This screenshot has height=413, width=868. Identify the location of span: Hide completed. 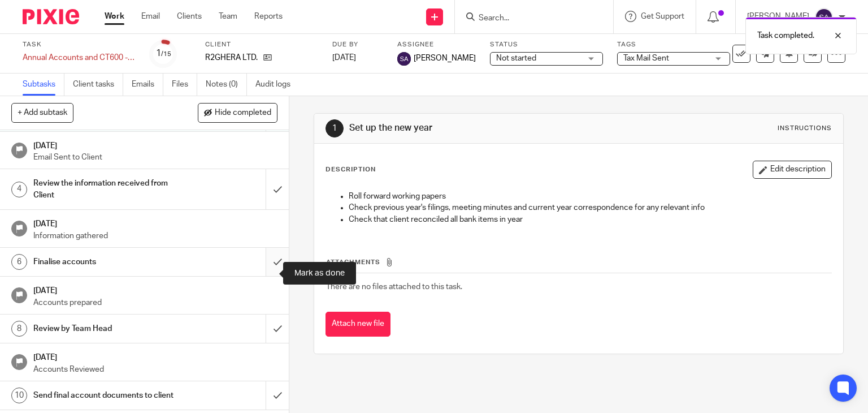
(243, 113).